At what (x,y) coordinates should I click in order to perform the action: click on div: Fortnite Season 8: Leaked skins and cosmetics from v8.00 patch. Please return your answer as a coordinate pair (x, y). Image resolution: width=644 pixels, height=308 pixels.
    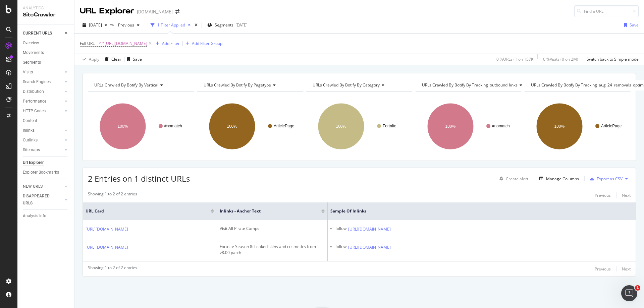
    Looking at the image, I should click on (272, 250).